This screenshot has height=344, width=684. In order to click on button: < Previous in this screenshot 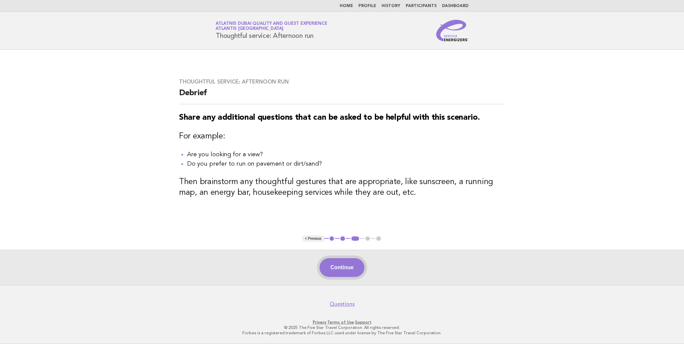, I will do `click(313, 239)`.